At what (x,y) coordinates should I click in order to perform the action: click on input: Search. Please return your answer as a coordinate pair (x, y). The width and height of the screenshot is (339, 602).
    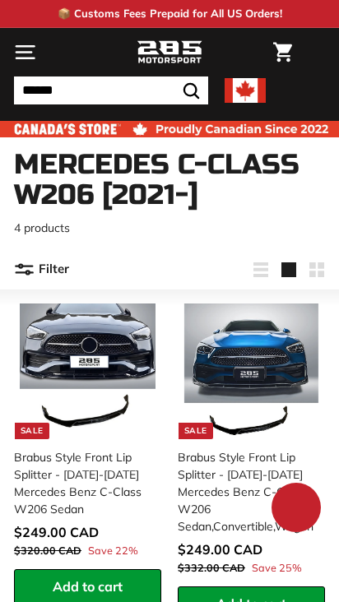
    Looking at the image, I should click on (111, 90).